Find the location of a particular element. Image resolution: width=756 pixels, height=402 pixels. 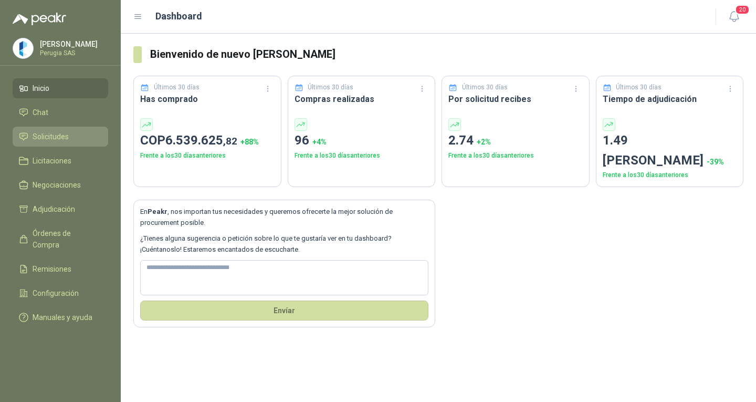

span: + 4 % is located at coordinates (319, 142).